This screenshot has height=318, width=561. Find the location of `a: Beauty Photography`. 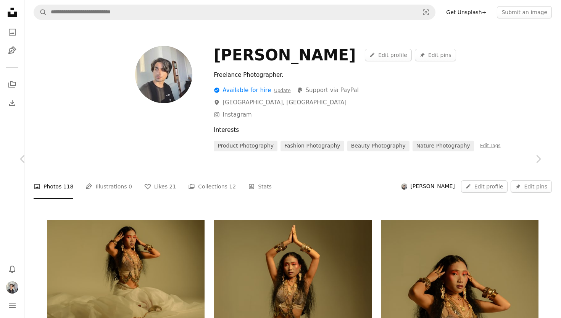

a: Beauty Photography is located at coordinates (378, 146).